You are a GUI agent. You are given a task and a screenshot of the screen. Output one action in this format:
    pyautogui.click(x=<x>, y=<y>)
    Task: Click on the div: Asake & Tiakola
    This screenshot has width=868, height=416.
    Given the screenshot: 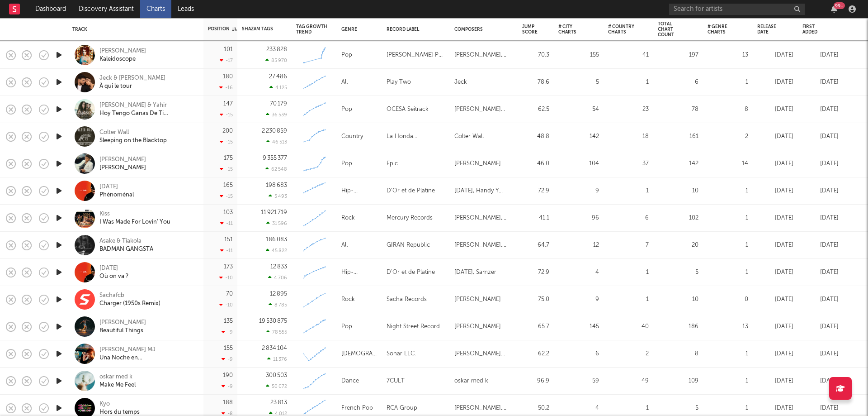 What is the action you would take?
    pyautogui.click(x=126, y=241)
    